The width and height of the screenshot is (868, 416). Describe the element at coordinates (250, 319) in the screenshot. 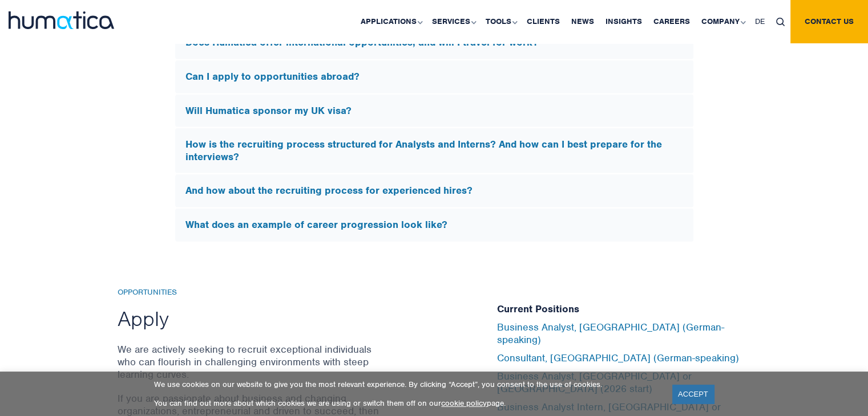

I see `h2: Apply` at that location.